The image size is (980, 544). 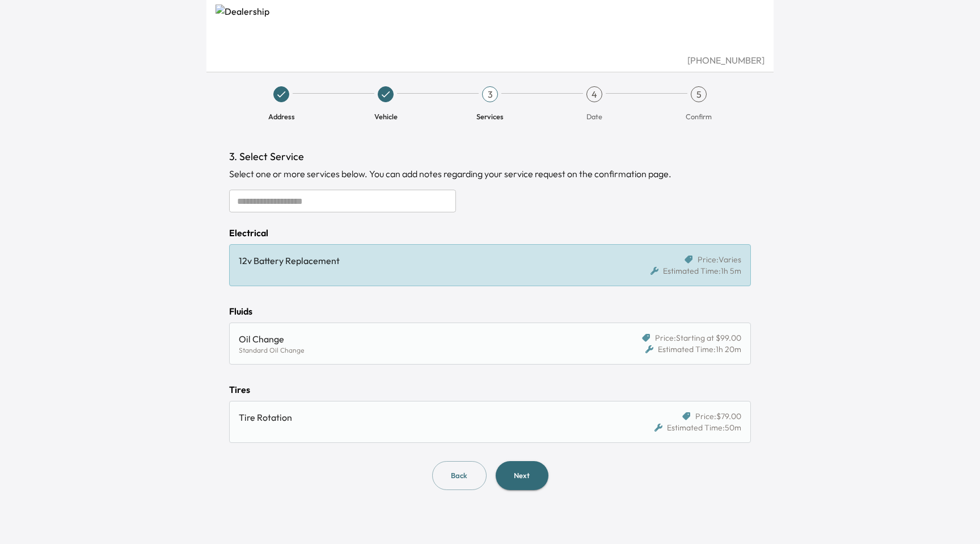 I want to click on div: Estimated Time: 50m, so click(x=697, y=428).